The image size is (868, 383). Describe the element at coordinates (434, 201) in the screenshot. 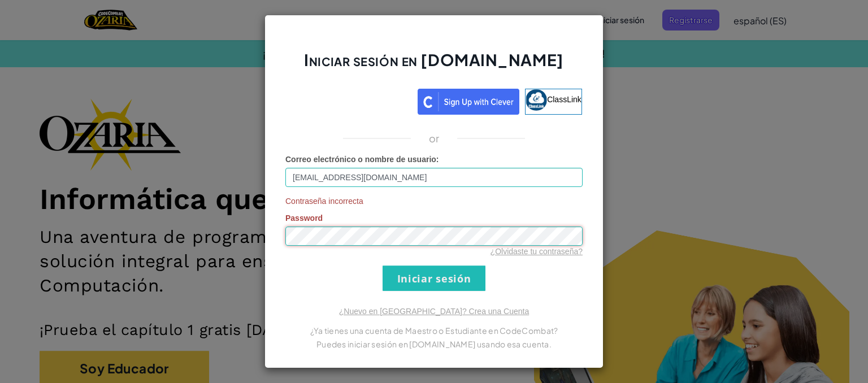

I see `span: Contraseña incorrecta` at that location.